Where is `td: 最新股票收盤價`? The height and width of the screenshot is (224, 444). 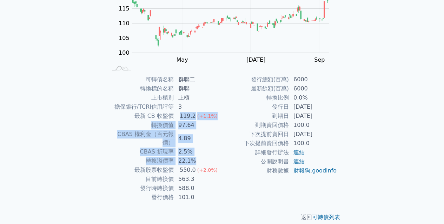
td: 最新股票收盤價 is located at coordinates (140, 170).